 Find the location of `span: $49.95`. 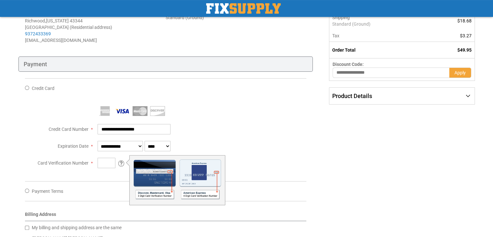

span: $49.95 is located at coordinates (465, 50).